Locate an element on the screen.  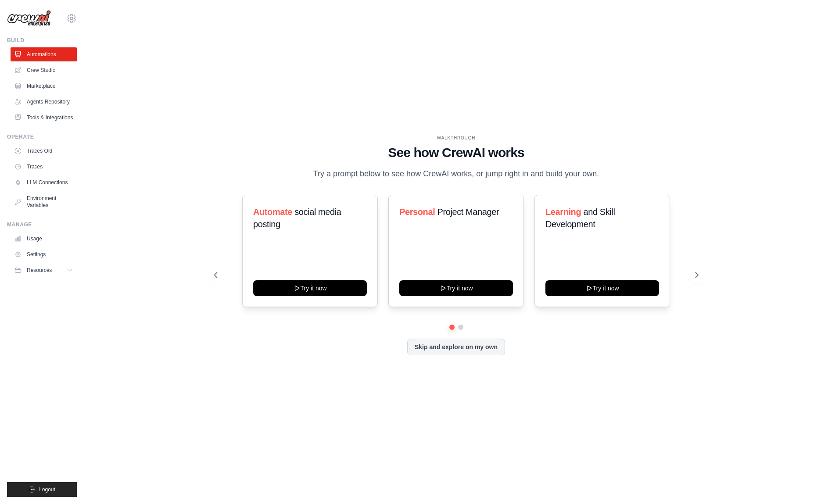
button: Resources is located at coordinates (44, 270).